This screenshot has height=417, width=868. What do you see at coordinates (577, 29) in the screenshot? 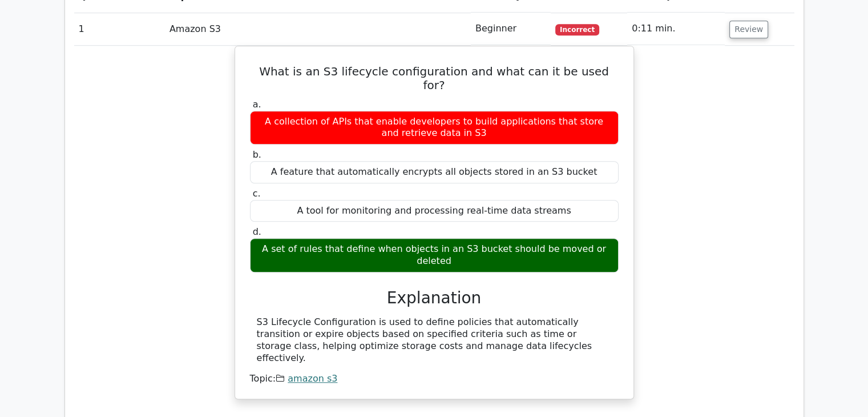
I see `span: Incorrect` at bounding box center [577, 29].